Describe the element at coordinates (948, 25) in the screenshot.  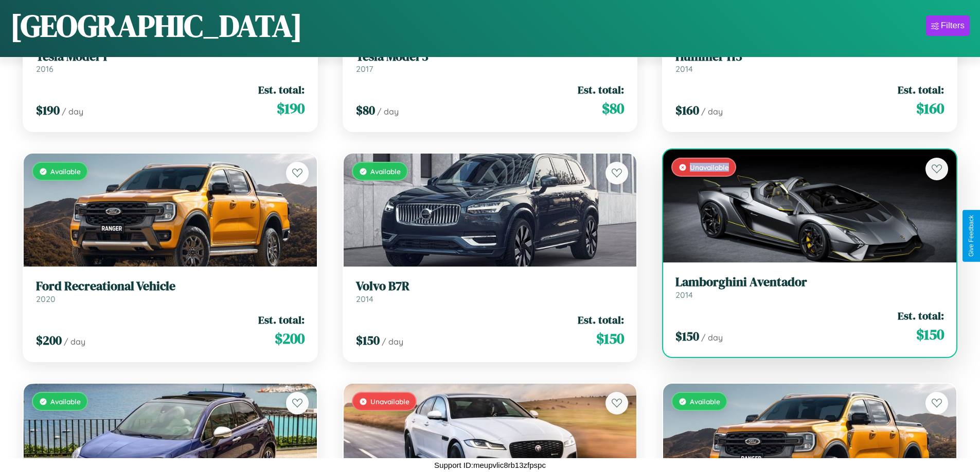
I see `button: Filters` at that location.